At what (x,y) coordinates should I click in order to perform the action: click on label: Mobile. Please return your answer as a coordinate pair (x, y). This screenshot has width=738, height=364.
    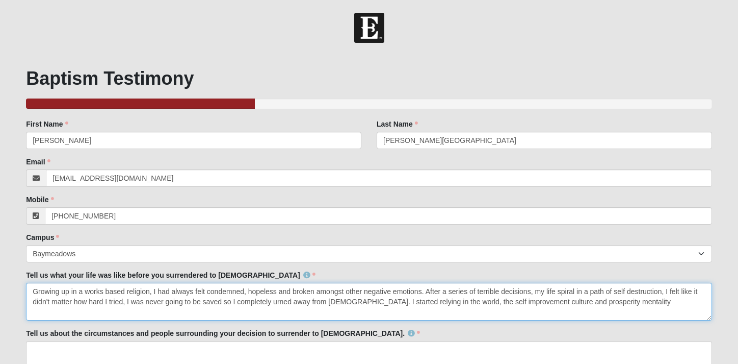
    Looking at the image, I should click on (40, 199).